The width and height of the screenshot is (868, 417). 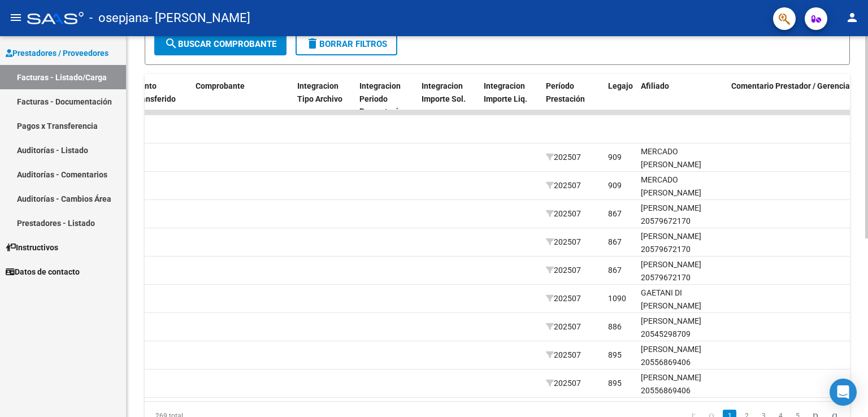 What do you see at coordinates (324, 99) in the screenshot?
I see `datatable-header-cell: Integracion Tipo Archivo` at bounding box center [324, 99].